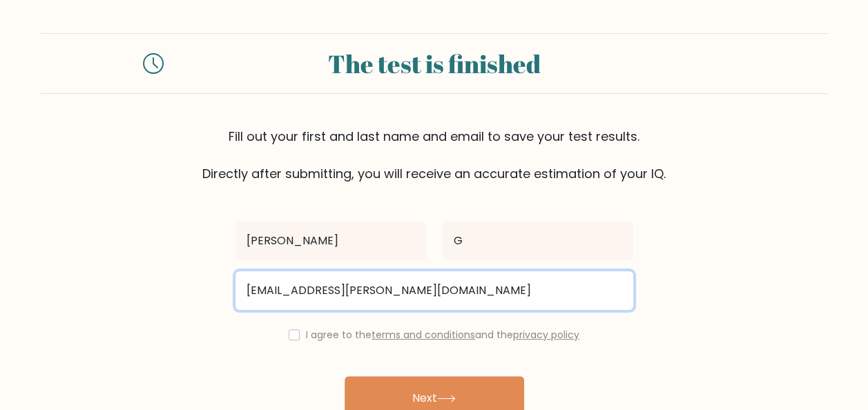  What do you see at coordinates (434, 290) in the screenshot?
I see `input: Email` at bounding box center [434, 290].